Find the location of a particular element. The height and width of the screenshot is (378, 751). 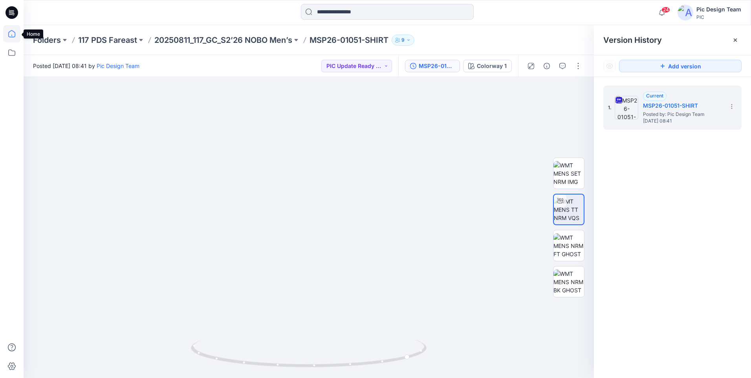

img: WMT MENS NRM FT GHOST is located at coordinates (569, 245).